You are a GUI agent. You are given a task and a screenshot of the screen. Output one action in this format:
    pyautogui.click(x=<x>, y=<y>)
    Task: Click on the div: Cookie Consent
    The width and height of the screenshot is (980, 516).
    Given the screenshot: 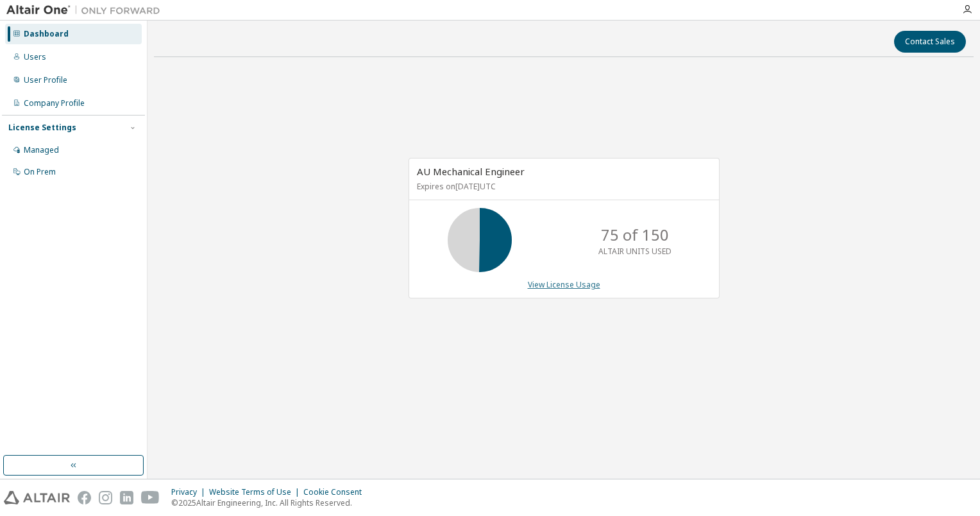 What is the action you would take?
    pyautogui.click(x=336, y=492)
    